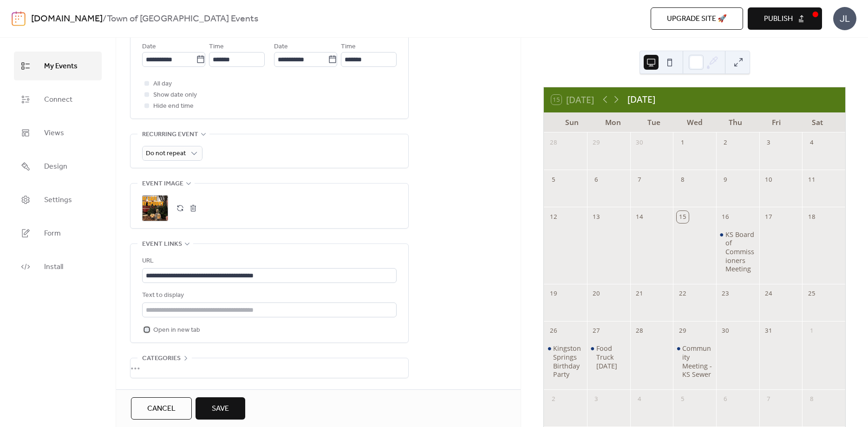 This screenshot has width=868, height=427. I want to click on div: Fri, so click(776, 122).